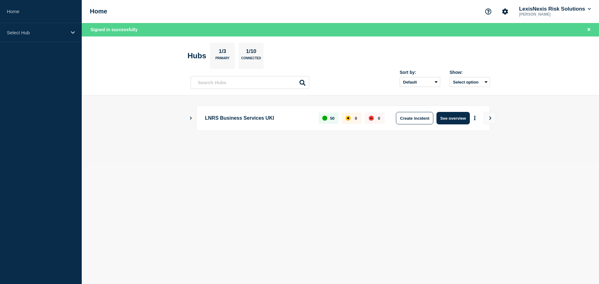  What do you see at coordinates (589, 30) in the screenshot?
I see `button: Close banner` at bounding box center [589, 30].